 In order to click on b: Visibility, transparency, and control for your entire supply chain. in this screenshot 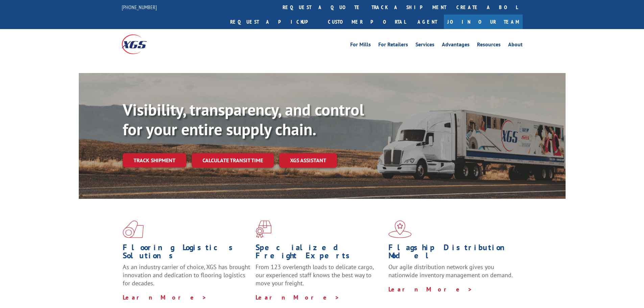, I will do `click(243, 120)`.